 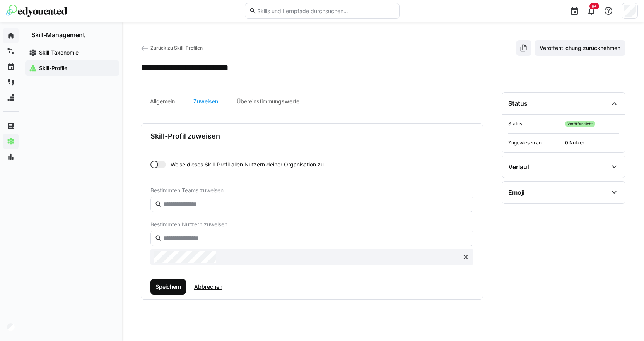 I want to click on button: Veröffentlichung zurücknehmen, so click(x=580, y=48).